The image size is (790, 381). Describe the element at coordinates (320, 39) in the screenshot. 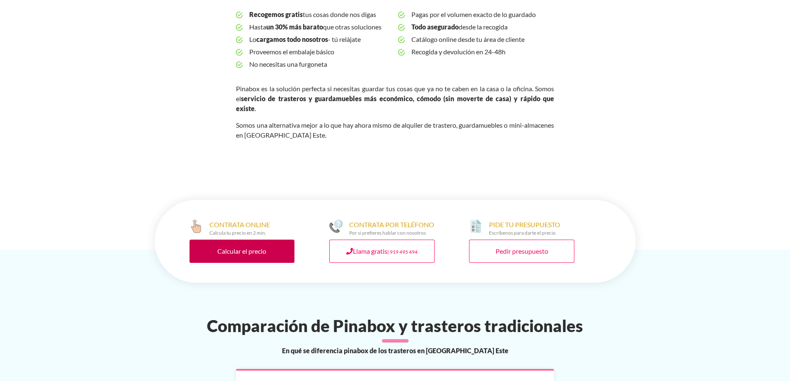

I see `span: Lo - tú relájate` at that location.